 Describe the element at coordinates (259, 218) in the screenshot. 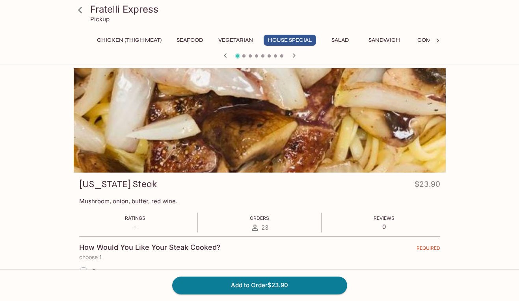

I see `span: Orders` at that location.